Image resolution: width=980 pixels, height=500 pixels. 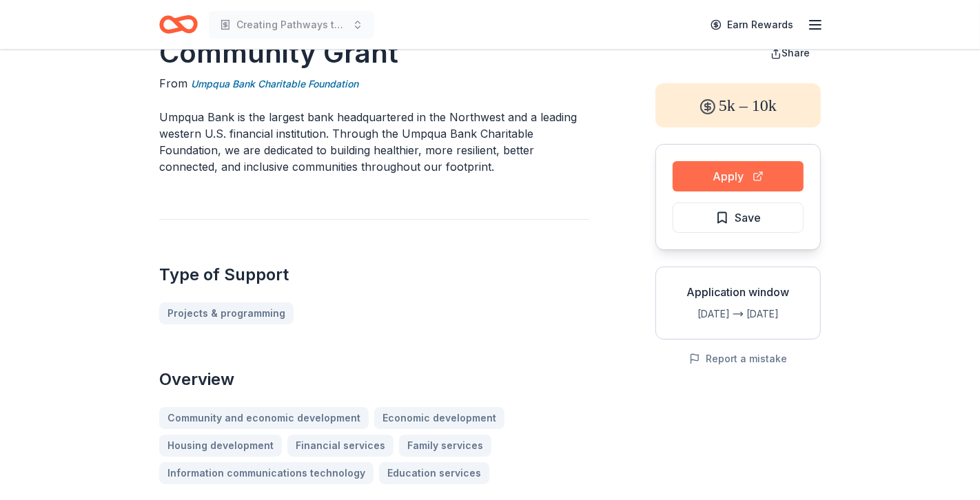 What do you see at coordinates (226, 314) in the screenshot?
I see `a: Projects & programming` at bounding box center [226, 314].